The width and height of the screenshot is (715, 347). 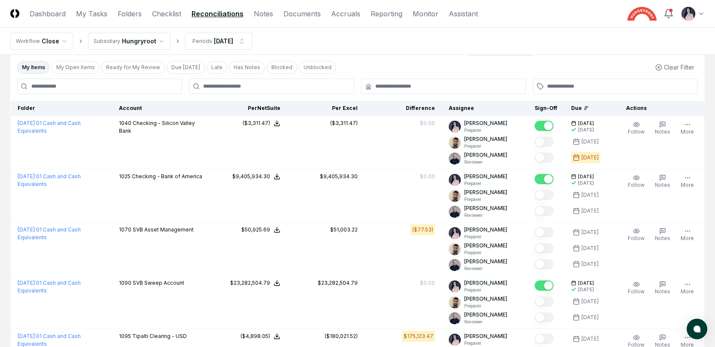 I want to click on a: Reconciliations, so click(x=217, y=14).